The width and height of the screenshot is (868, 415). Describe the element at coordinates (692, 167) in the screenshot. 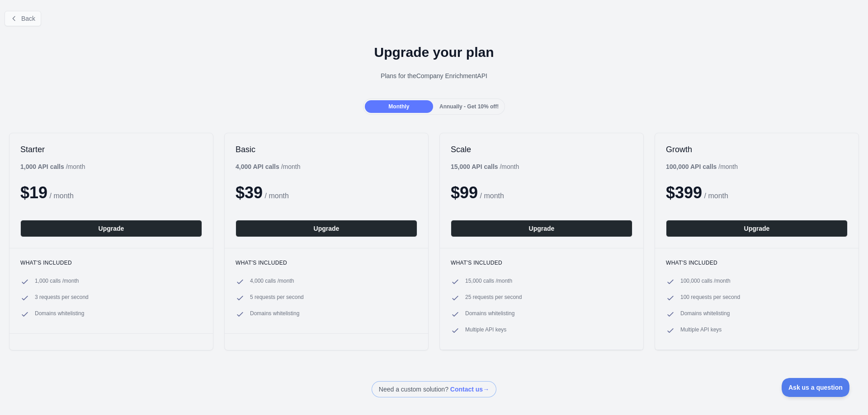

I see `b: 100,000 API calls` at that location.